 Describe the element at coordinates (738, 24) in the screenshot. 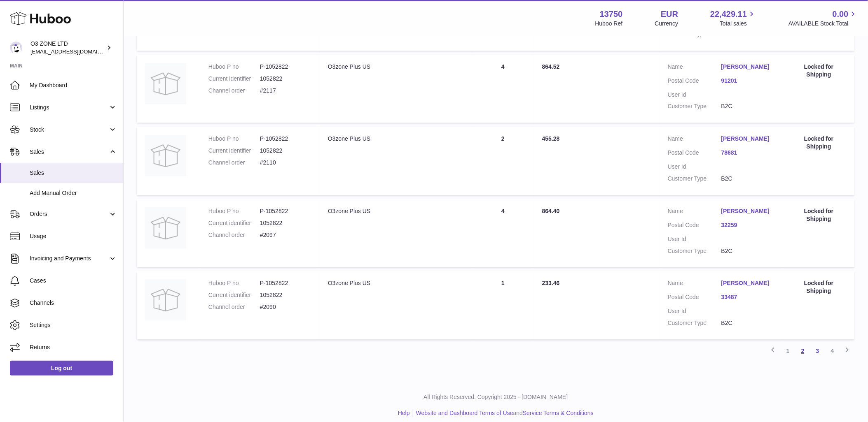

I see `span: Total sales` at that location.